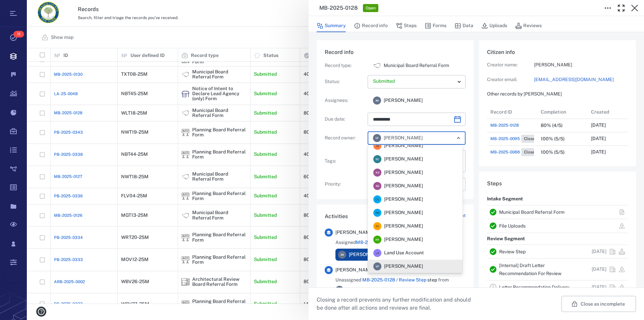 Image resolution: width=644 pixels, height=320 pixels. What do you see at coordinates (608, 8) in the screenshot?
I see `button: Toggle to Edit Boxes` at bounding box center [608, 8].